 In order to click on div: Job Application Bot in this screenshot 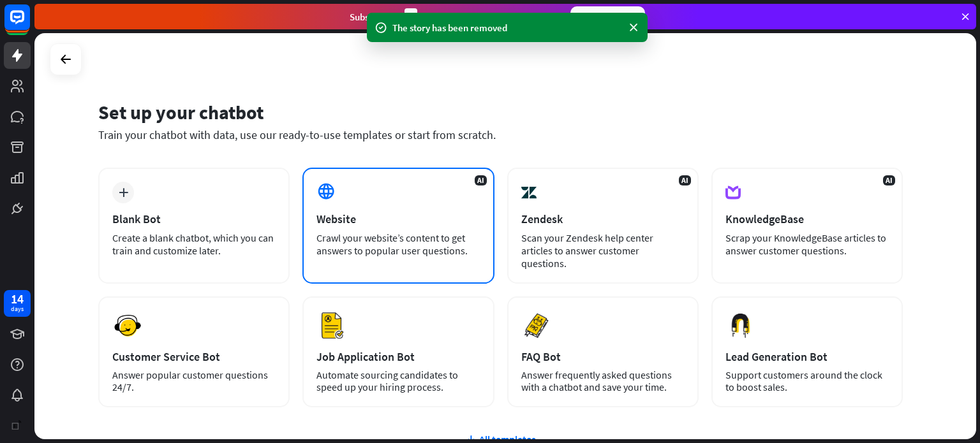, I will do `click(398, 357)`.